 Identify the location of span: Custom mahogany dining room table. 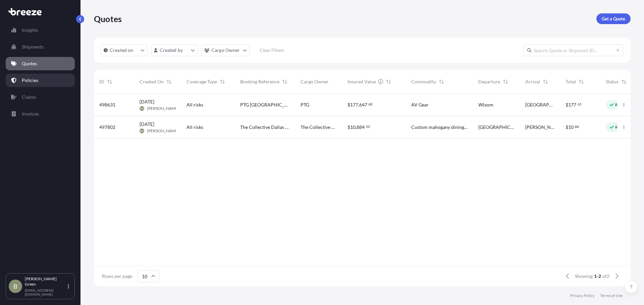
(439, 127).